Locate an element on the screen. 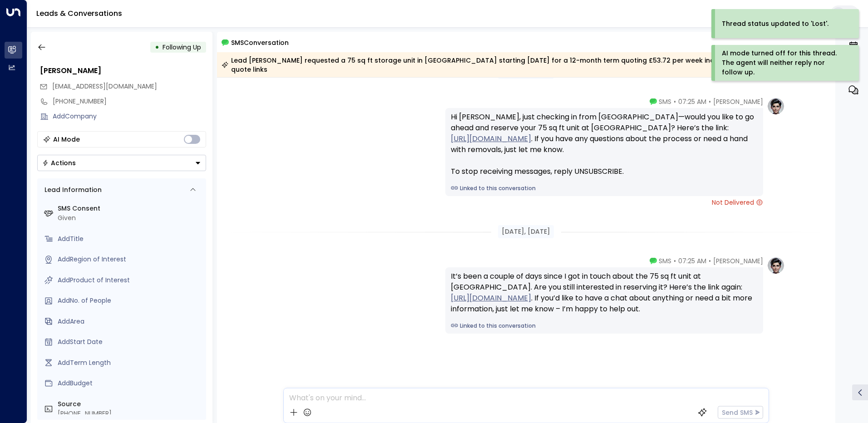 The width and height of the screenshot is (868, 423). div: AddProduct of Interest is located at coordinates (130, 281).